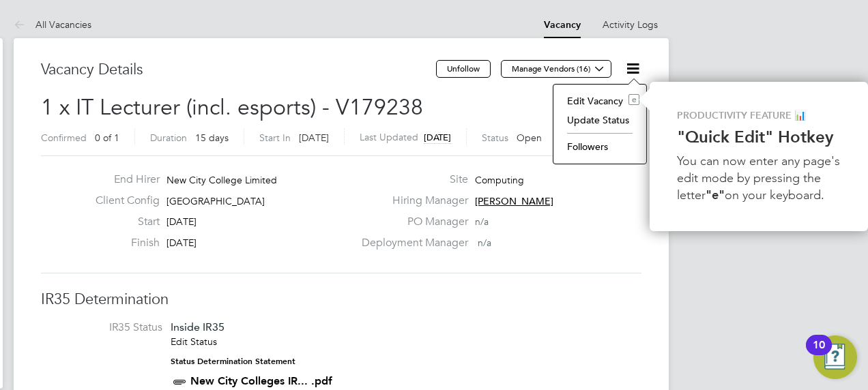 This screenshot has height=390, width=868. I want to click on h3: Vacancy Details, so click(239, 69).